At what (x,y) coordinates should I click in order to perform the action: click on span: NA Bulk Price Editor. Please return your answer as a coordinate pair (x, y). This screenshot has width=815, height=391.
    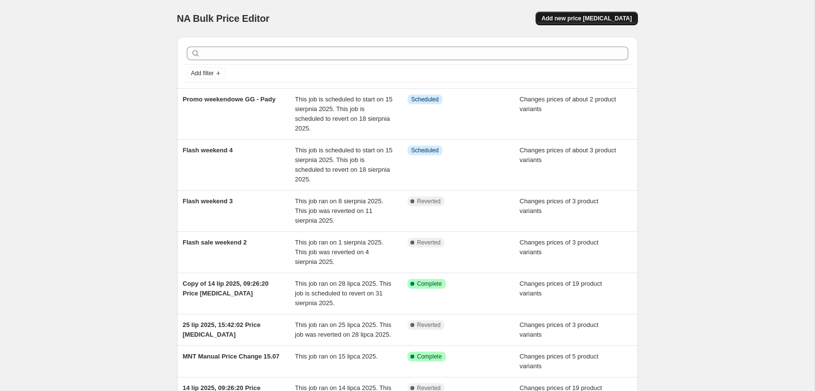
    Looking at the image, I should click on (223, 18).